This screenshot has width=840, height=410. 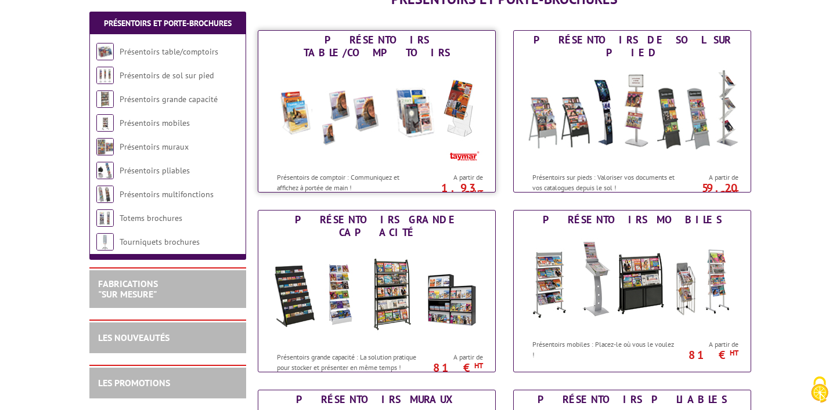 What do you see at coordinates (349, 362) in the screenshot?
I see `p: Présentoirs grande capacité : La solution pratique pour stocker et présenter en même temps !` at bounding box center [349, 362].